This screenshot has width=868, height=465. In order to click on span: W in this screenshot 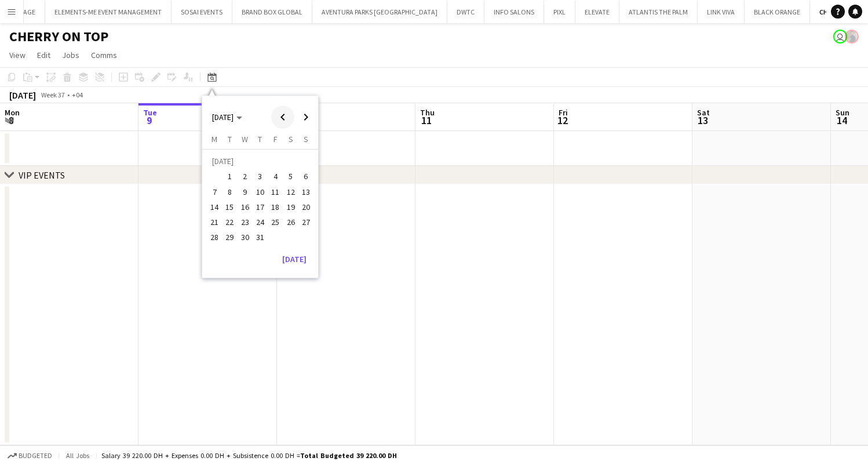, I will do `click(245, 139)`.